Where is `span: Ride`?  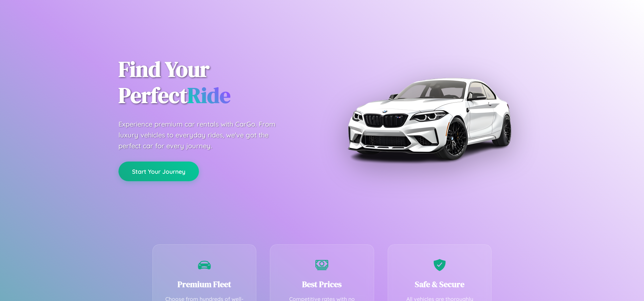 span: Ride is located at coordinates (209, 95).